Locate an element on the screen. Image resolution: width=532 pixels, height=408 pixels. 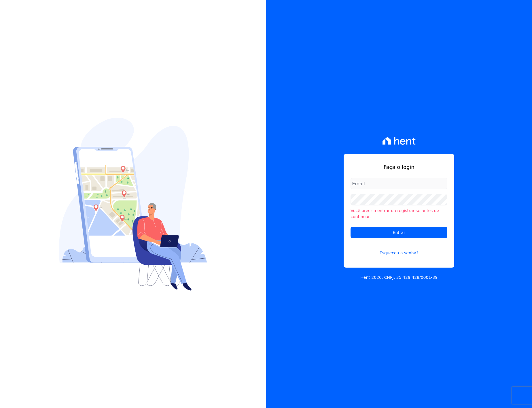
a: Esqueceu a senha? is located at coordinates (399, 249).